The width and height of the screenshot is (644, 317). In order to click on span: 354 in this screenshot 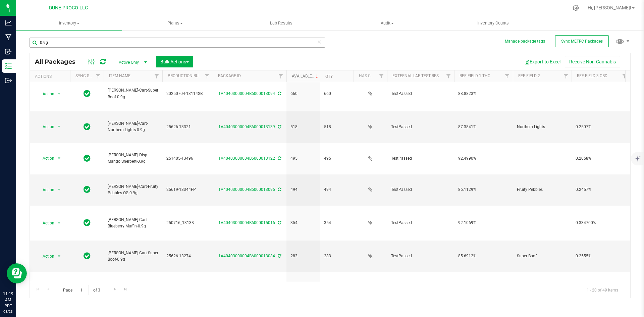, I will do `click(337, 223)`.